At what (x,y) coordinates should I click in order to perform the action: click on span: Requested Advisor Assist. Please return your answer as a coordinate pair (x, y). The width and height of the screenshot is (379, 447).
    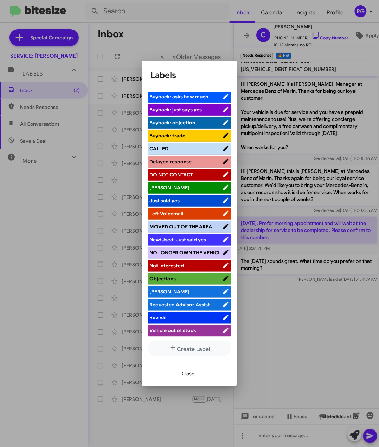
    Looking at the image, I should click on (179, 304).